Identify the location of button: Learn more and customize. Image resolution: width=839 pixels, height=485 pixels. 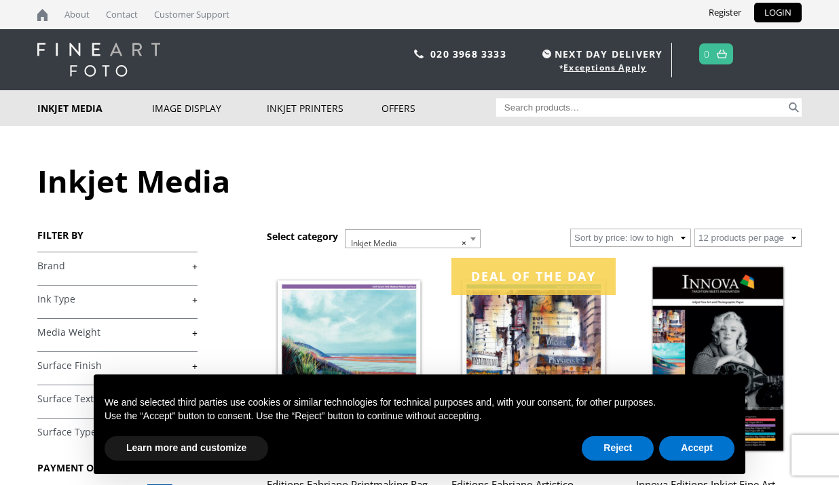
(186, 448).